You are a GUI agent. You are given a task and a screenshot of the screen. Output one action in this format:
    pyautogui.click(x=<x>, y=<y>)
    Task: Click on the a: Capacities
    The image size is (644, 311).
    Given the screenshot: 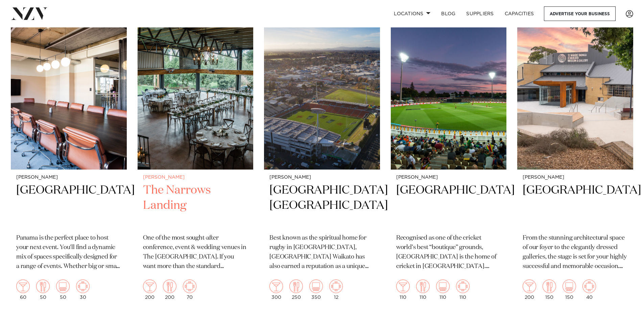 What is the action you would take?
    pyautogui.click(x=519, y=13)
    